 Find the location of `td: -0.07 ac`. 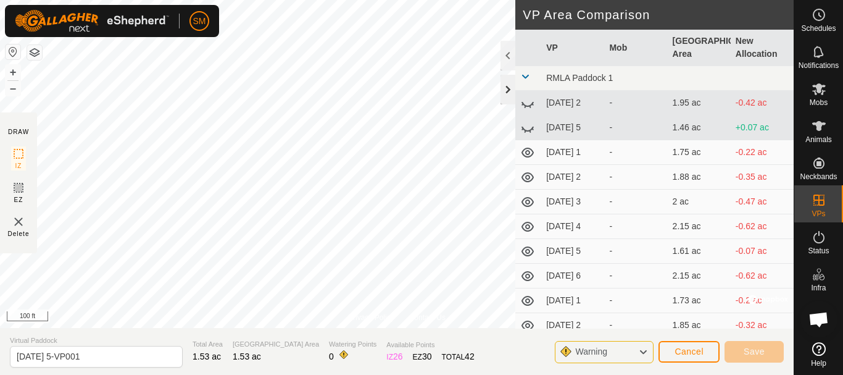

td: -0.07 ac is located at coordinates (762, 251).